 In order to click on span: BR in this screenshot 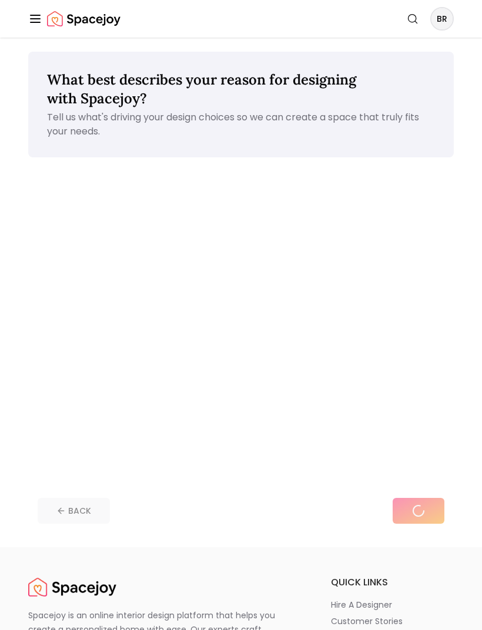, I will do `click(442, 19)`.